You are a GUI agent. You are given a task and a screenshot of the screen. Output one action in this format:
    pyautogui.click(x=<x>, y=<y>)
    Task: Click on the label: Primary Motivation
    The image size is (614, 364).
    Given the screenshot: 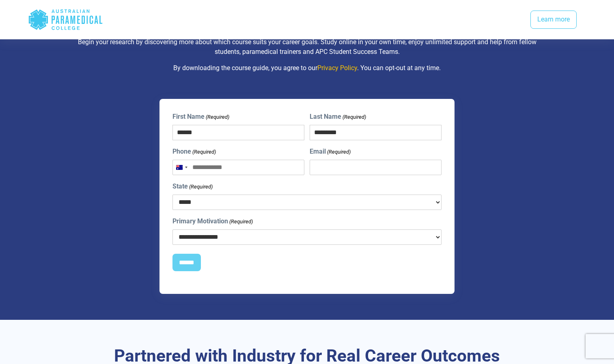 What is the action you would take?
    pyautogui.click(x=213, y=221)
    